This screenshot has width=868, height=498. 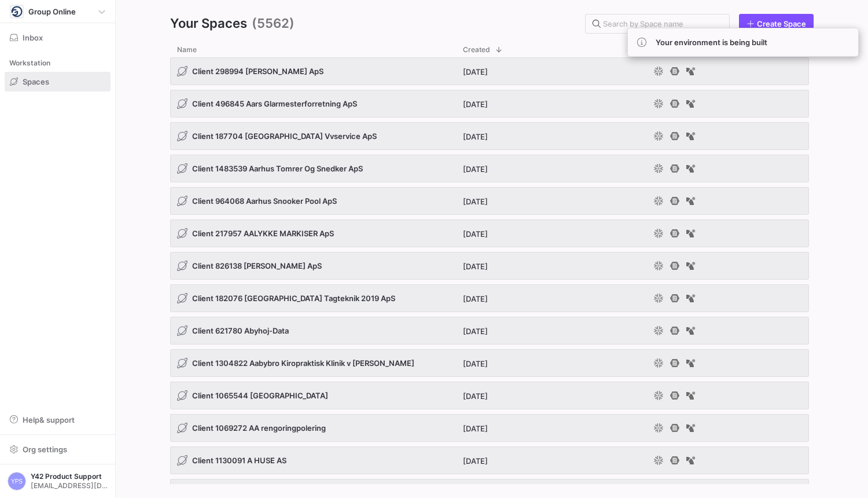 What do you see at coordinates (58, 449) in the screenshot?
I see `button: Org settings` at bounding box center [58, 449].